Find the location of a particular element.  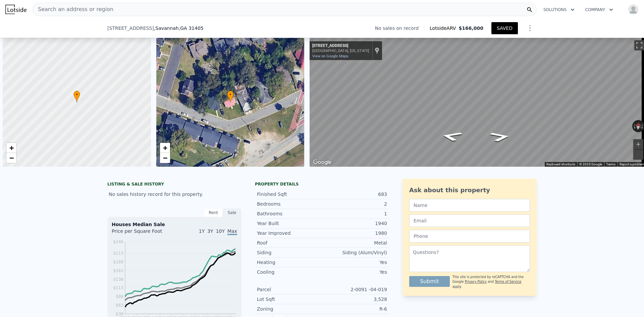

tspan: $88 is located at coordinates (119, 297).